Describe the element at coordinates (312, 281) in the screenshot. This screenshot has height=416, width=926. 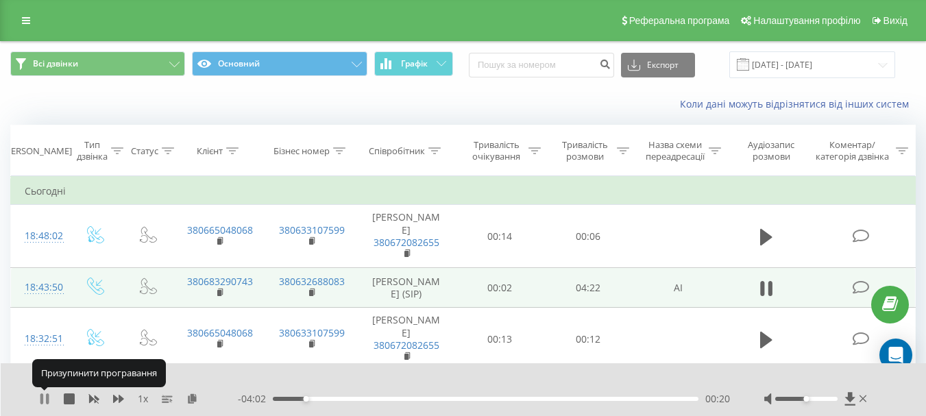
I see `a: 380632688083` at that location.